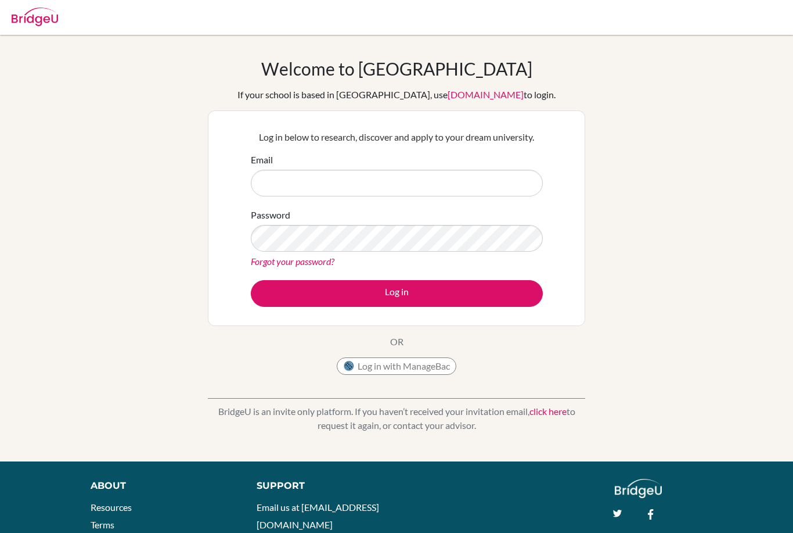 The width and height of the screenshot is (793, 533). Describe the element at coordinates (397, 418) in the screenshot. I see `p: BridgeU is an invite only platform. If you haven’t received your invitation email, to request it ...` at that location.